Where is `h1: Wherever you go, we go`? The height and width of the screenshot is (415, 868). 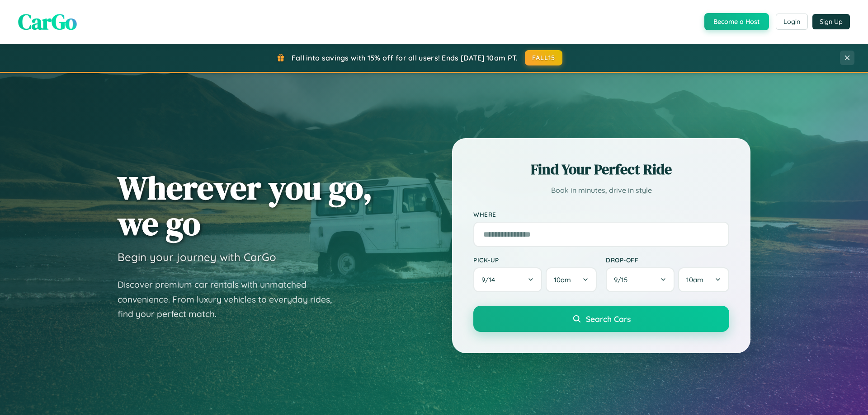 h1: Wherever you go, we go is located at coordinates (245, 206).